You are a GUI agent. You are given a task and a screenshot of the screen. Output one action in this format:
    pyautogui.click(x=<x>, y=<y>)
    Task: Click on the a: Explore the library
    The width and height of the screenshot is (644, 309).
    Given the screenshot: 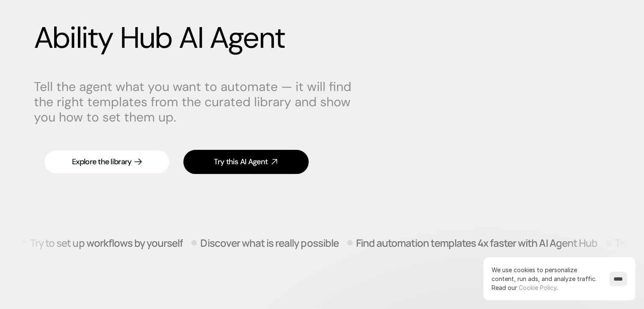 What is the action you would take?
    pyautogui.click(x=107, y=161)
    